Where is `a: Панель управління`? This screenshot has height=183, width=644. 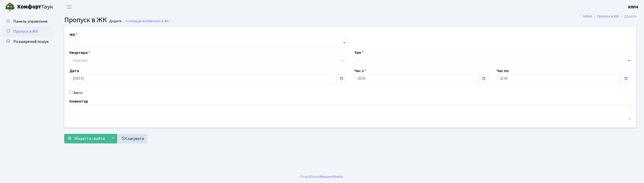 a: Панель управління is located at coordinates (27, 21).